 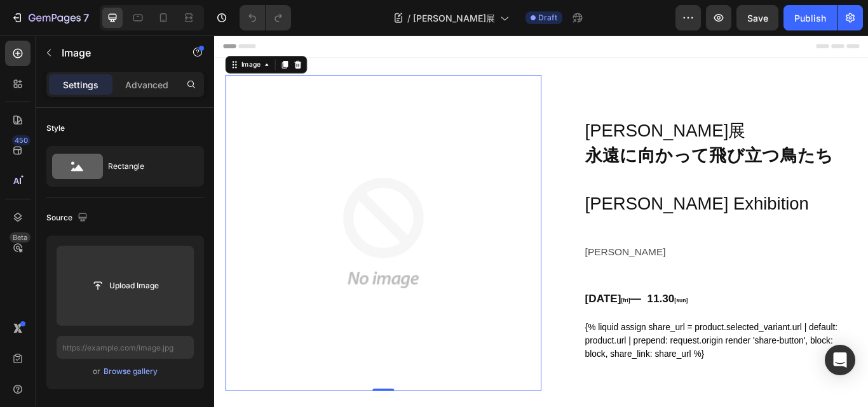 I want to click on div: {% liquid assign share_url = product.selected_variant.url | default: product.url | prepend: reque..., so click(x=591, y=356).